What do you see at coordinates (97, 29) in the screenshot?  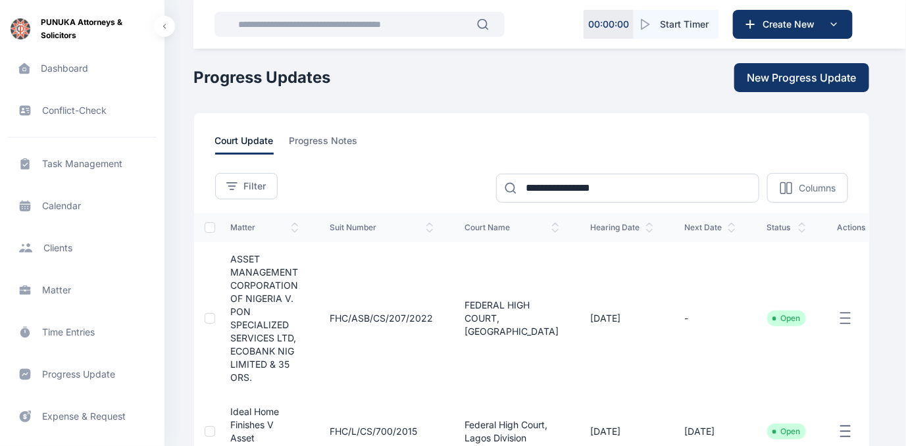 I see `span: PUNUKA Attorneys & Solicitors` at bounding box center [97, 29].